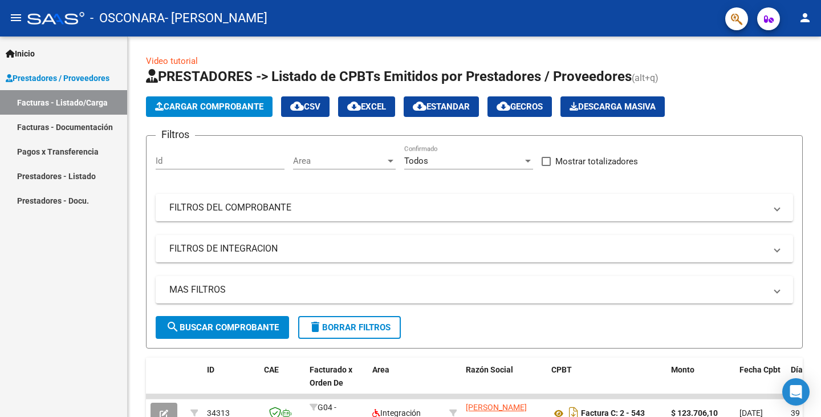 This screenshot has width=821, height=417. What do you see at coordinates (682, 369) in the screenshot?
I see `span: Monto` at bounding box center [682, 369].